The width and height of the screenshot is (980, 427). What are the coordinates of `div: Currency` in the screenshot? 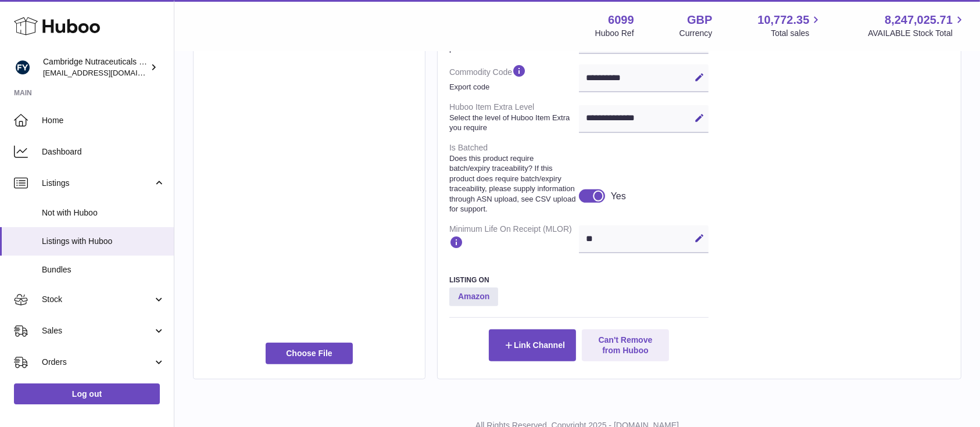 It's located at (695, 33).